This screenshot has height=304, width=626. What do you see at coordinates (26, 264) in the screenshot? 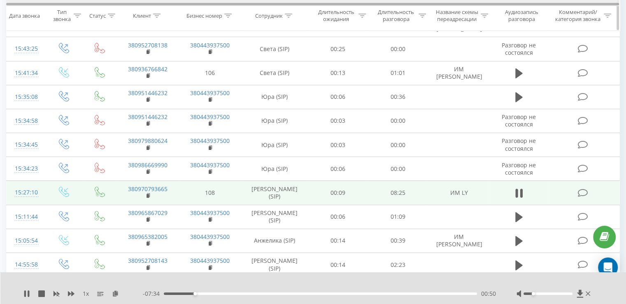
I see `div: 14:55:58` at bounding box center [26, 264].